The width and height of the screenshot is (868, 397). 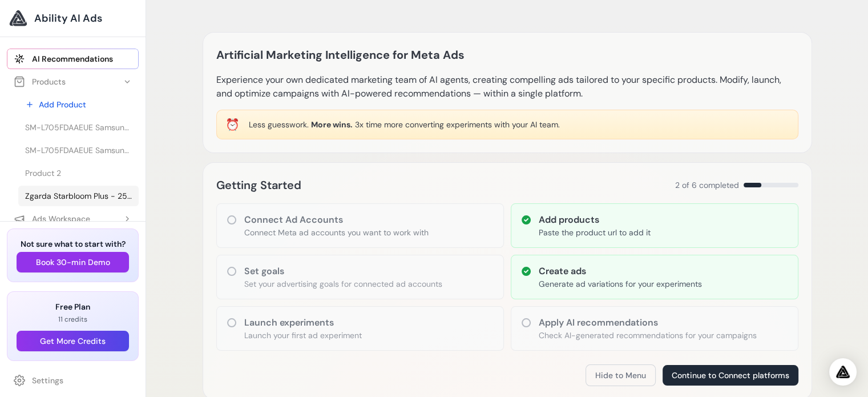 I want to click on span: 2 of 6 completed, so click(x=707, y=185).